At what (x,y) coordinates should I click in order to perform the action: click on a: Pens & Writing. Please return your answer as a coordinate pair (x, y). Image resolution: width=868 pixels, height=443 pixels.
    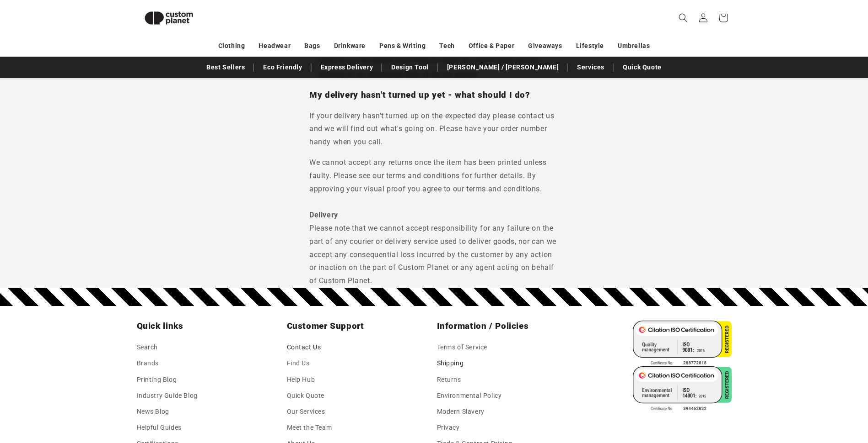
    Looking at the image, I should click on (402, 46).